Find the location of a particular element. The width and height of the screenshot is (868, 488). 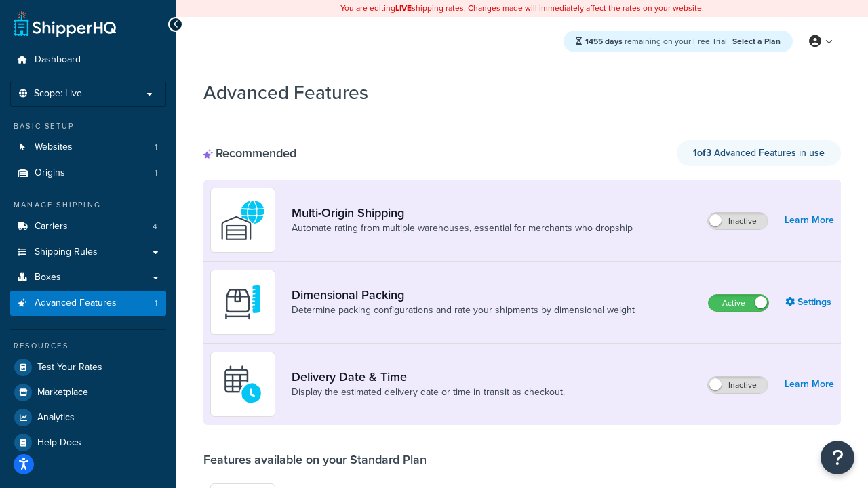

a: Shipping Rules is located at coordinates (88, 252).